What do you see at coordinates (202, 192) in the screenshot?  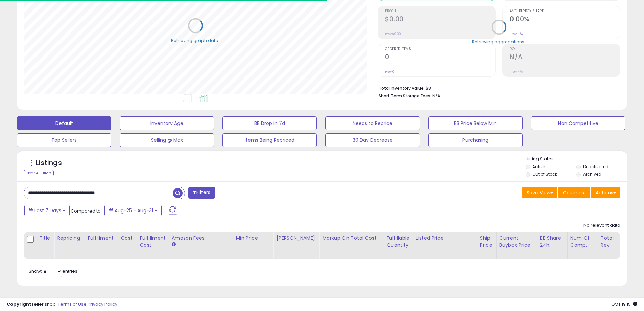 I see `button: Filters` at bounding box center [202, 192].